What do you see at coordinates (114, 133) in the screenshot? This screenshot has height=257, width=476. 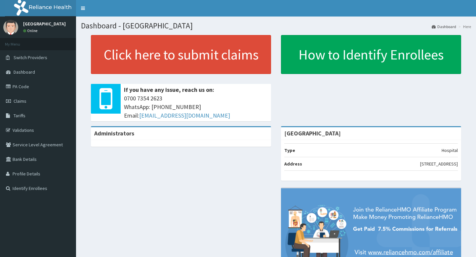 I see `b: Administrators` at bounding box center [114, 133].